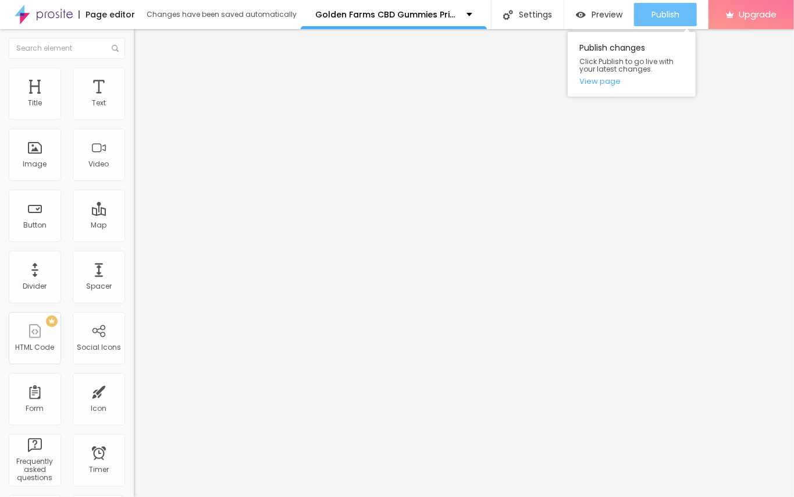  Describe the element at coordinates (99, 103) in the screenshot. I see `div: Text` at that location.